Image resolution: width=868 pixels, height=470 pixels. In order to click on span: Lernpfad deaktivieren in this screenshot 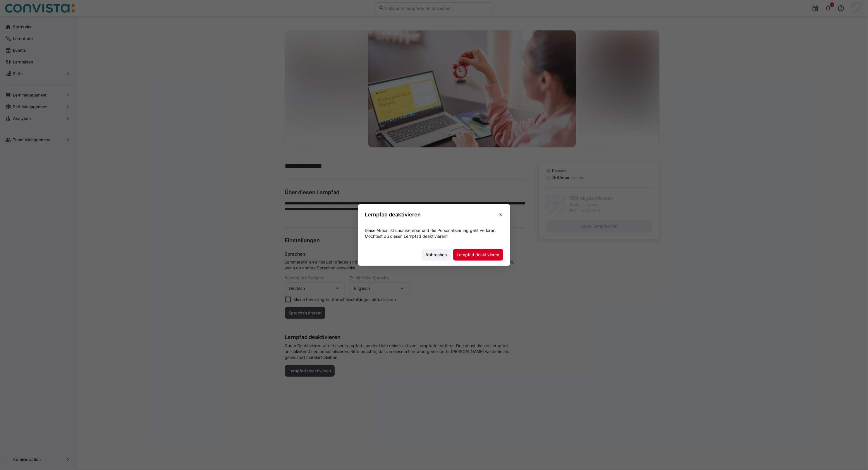, I will do `click(478, 255)`.